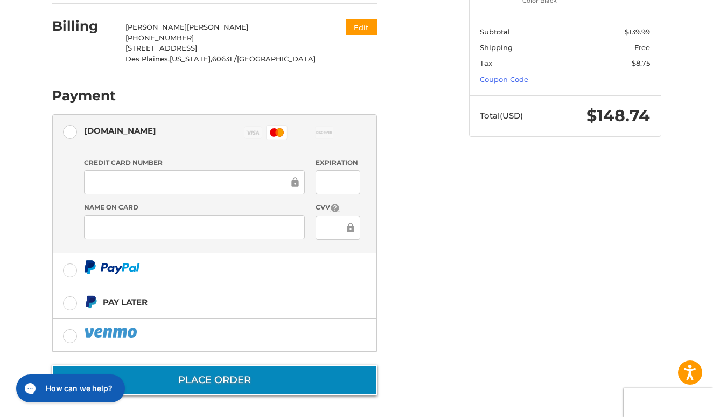 Image resolution: width=713 pixels, height=417 pixels. What do you see at coordinates (224, 59) in the screenshot?
I see `span: 60631 /` at bounding box center [224, 59].